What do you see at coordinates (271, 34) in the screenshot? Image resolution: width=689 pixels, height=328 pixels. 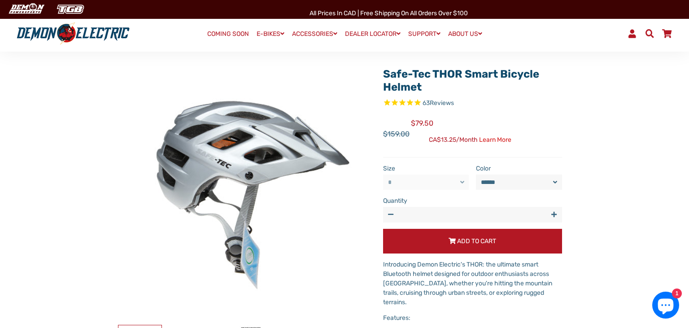 I see `a: E-BIKES` at bounding box center [271, 34].